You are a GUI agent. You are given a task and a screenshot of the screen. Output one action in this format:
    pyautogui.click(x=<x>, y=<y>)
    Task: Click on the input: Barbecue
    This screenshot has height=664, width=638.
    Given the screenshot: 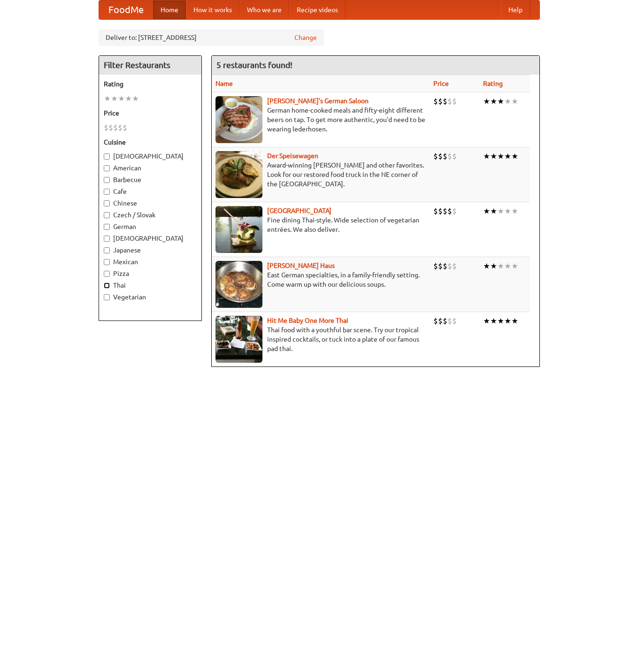 What is the action you would take?
    pyautogui.click(x=107, y=180)
    